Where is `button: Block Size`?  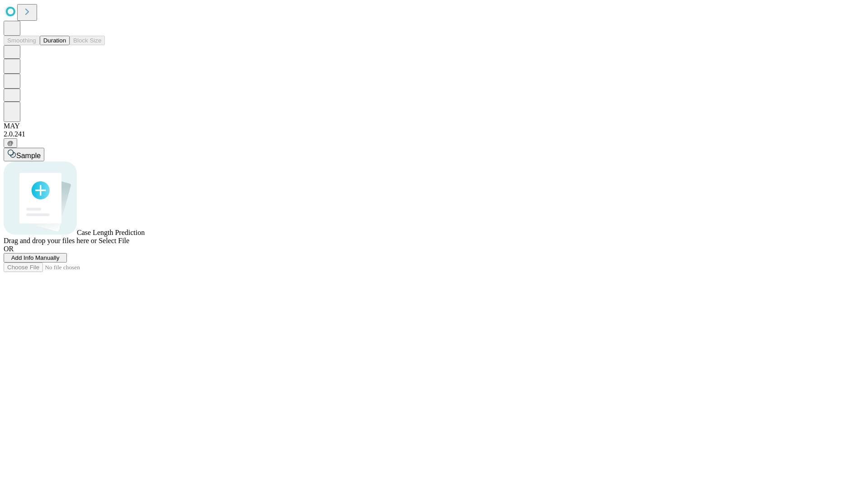 button: Block Size is located at coordinates (87, 40).